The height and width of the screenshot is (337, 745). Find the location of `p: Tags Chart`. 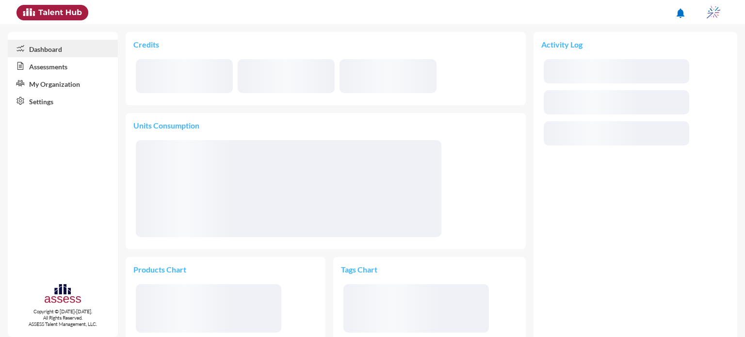

p: Tags Chart is located at coordinates (385, 269).